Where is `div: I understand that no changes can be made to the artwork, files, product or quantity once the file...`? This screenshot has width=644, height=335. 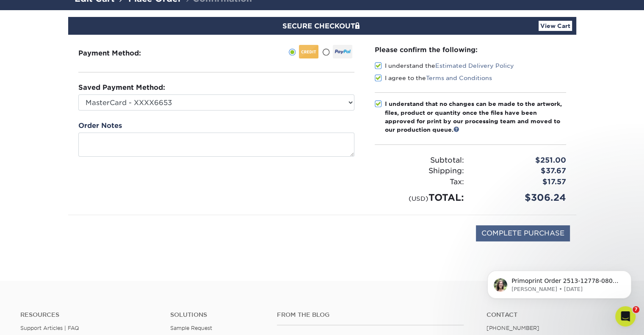 div: I understand that no changes can be made to the artwork, files, product or quantity once the file... is located at coordinates (475, 117).